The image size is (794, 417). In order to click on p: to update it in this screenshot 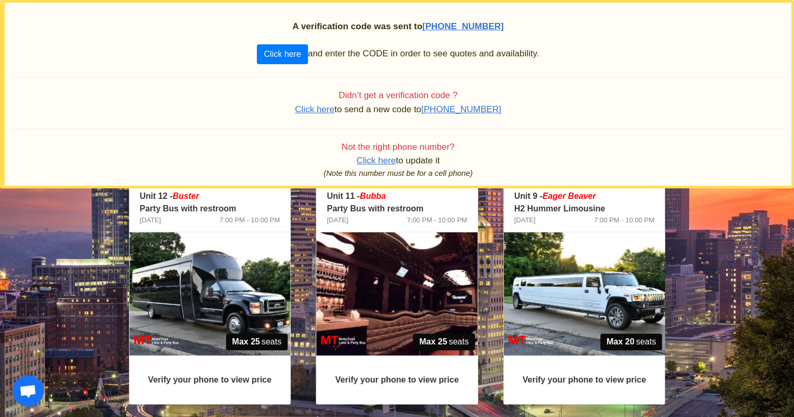, I will do `click(398, 161)`.